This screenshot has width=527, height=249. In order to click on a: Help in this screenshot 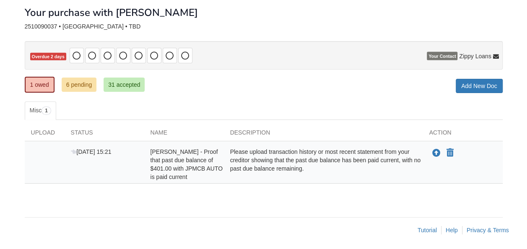, I will do `click(452, 230)`.